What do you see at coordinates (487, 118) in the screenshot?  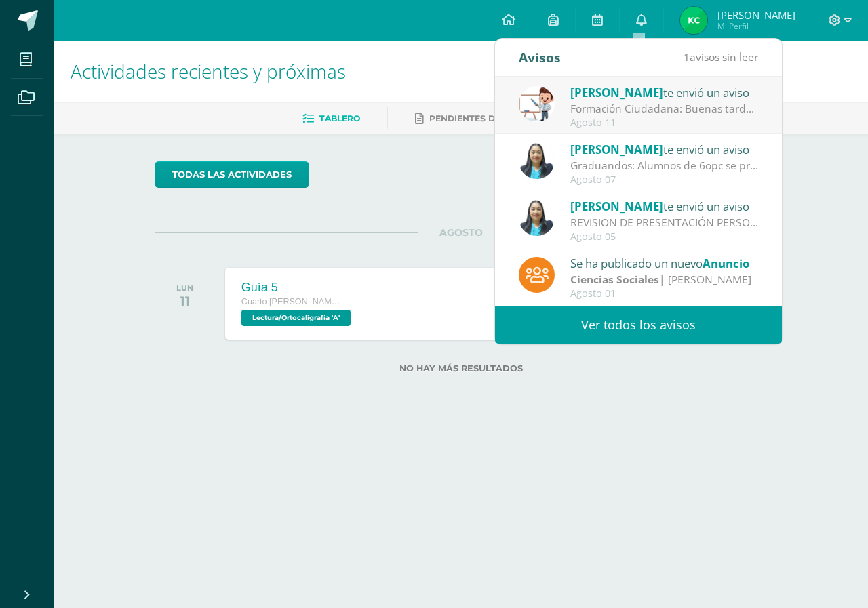 I see `span: Pendientes de entrega` at bounding box center [487, 118].